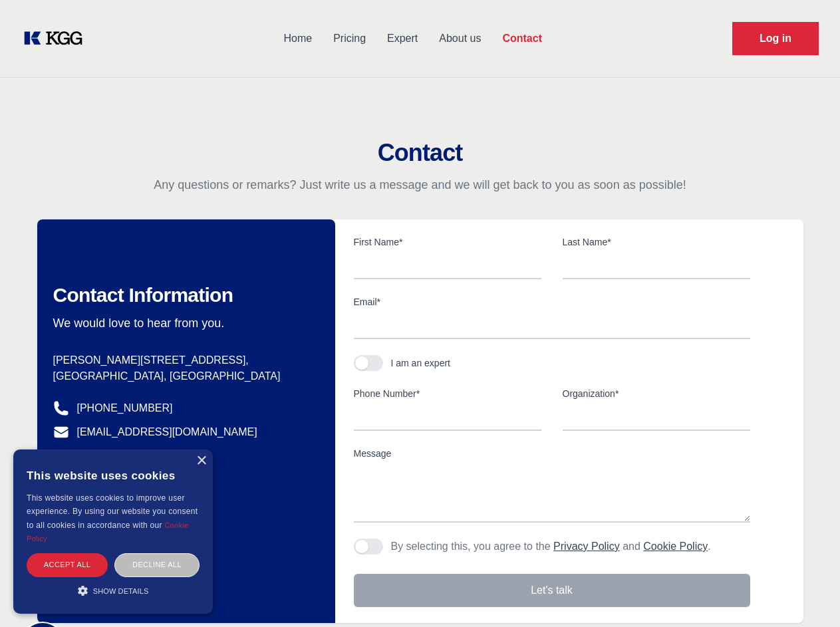  Describe the element at coordinates (184, 295) in the screenshot. I see `h2: Contact Information` at that location.